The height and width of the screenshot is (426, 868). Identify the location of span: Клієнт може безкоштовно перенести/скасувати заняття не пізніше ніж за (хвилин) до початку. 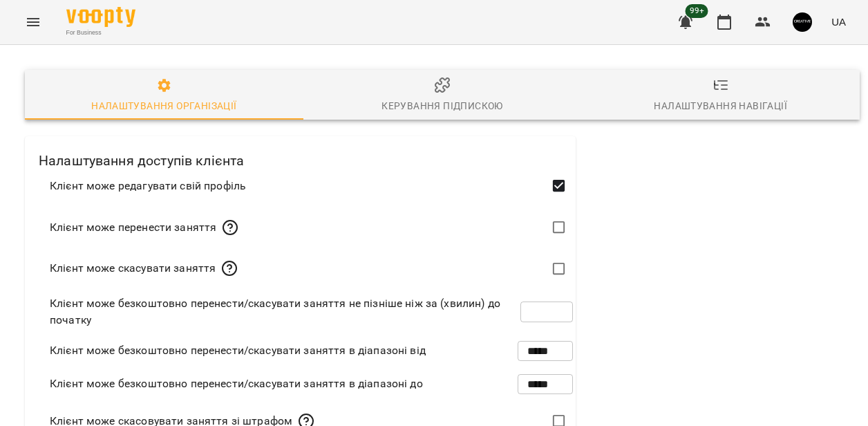
(284, 311).